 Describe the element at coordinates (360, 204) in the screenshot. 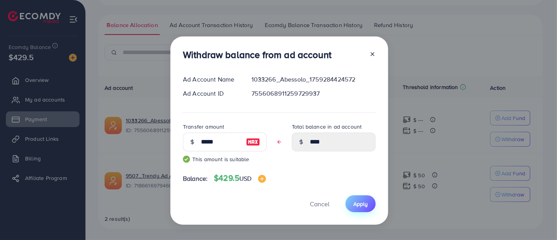

I see `span: Apply` at that location.